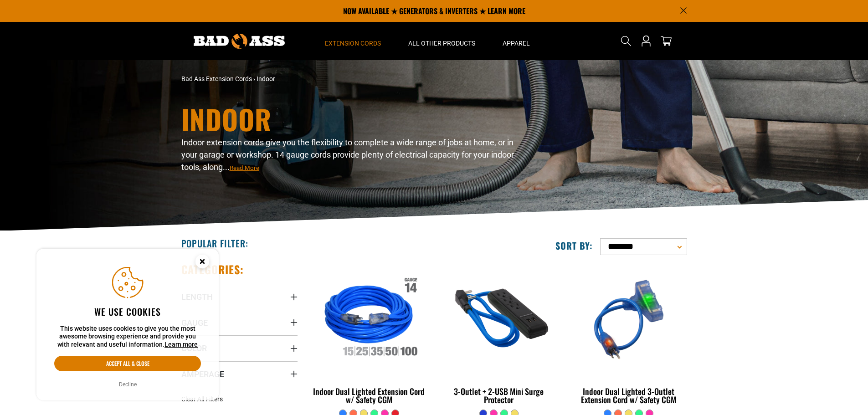  I want to click on a: Learn more, so click(181, 344).